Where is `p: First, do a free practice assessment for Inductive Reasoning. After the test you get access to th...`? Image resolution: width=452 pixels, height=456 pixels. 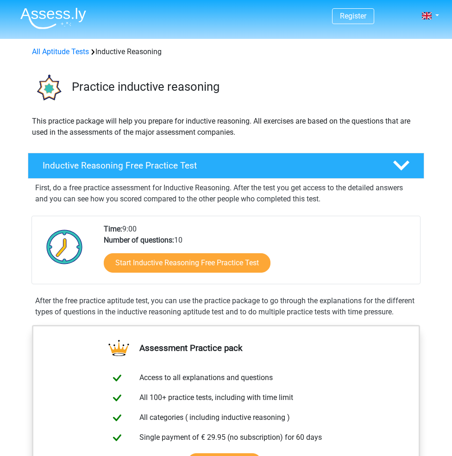 p: First, do a free practice assessment for Inductive Reasoning. After the test you get access to th... is located at coordinates (226, 193).